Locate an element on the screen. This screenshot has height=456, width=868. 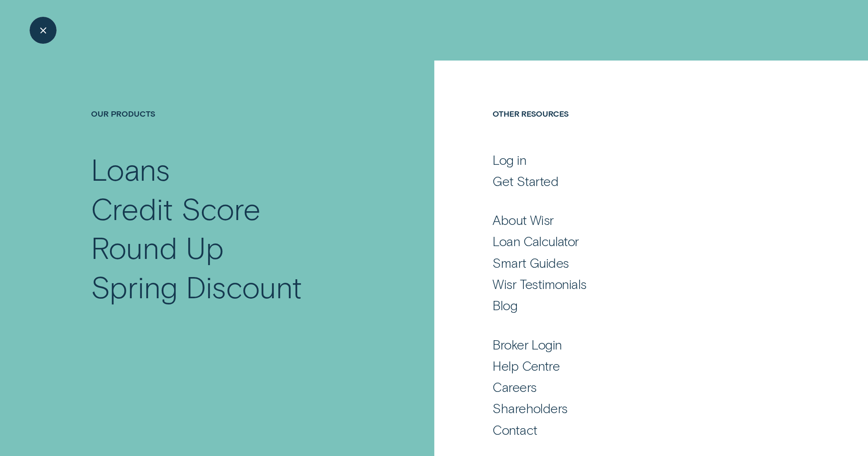
div: Wisr Testimonials is located at coordinates (539, 284).